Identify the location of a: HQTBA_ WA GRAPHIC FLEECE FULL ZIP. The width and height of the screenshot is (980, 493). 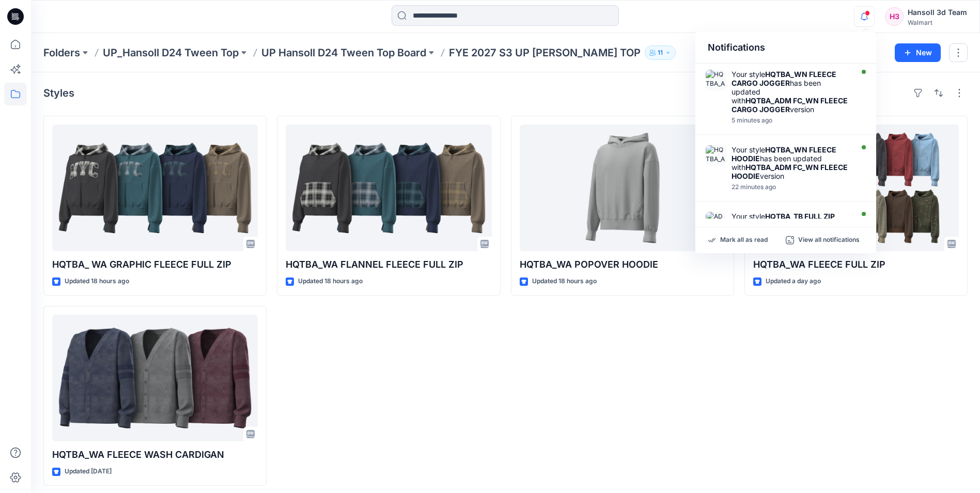
(155, 188).